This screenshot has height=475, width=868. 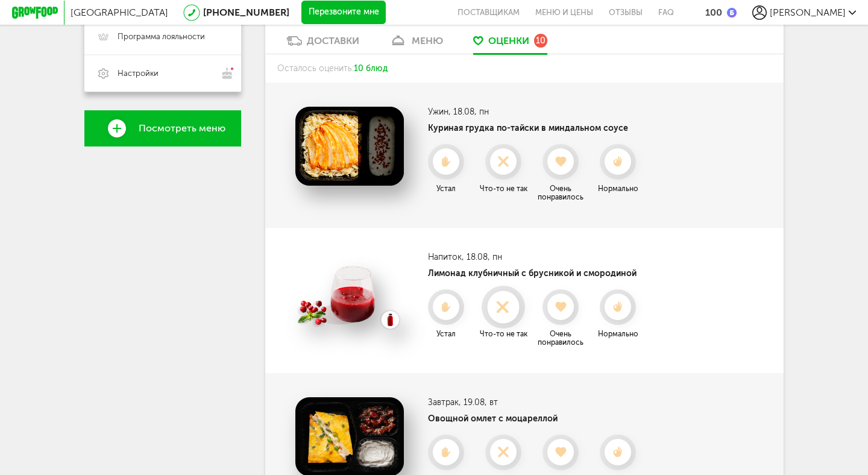 I want to click on a: Оценки 10, so click(x=510, y=44).